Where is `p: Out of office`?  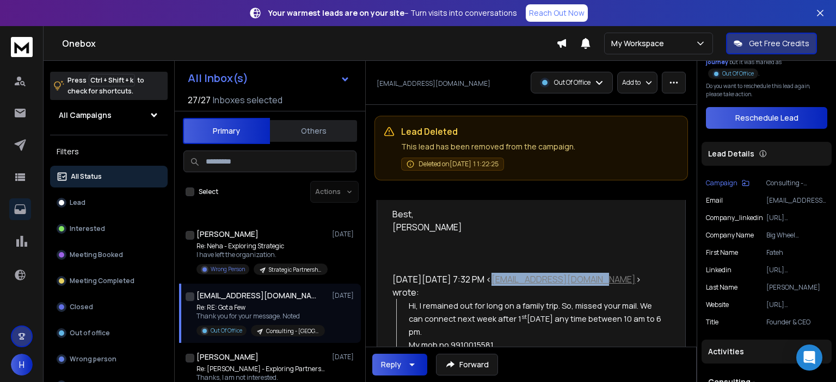
p: Out of office is located at coordinates (90, 334).